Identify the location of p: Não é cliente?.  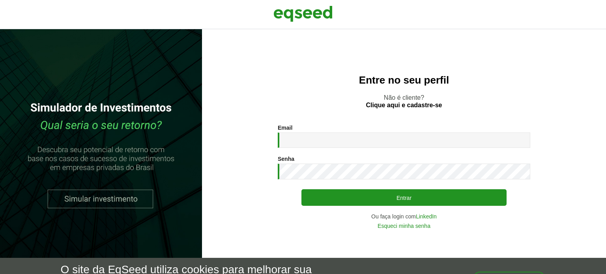
(404, 101).